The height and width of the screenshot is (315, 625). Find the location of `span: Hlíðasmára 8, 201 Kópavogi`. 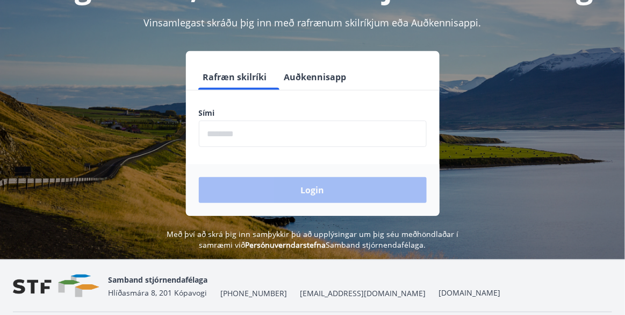

span: Hlíðasmára 8, 201 Kópavogi is located at coordinates (158, 292).